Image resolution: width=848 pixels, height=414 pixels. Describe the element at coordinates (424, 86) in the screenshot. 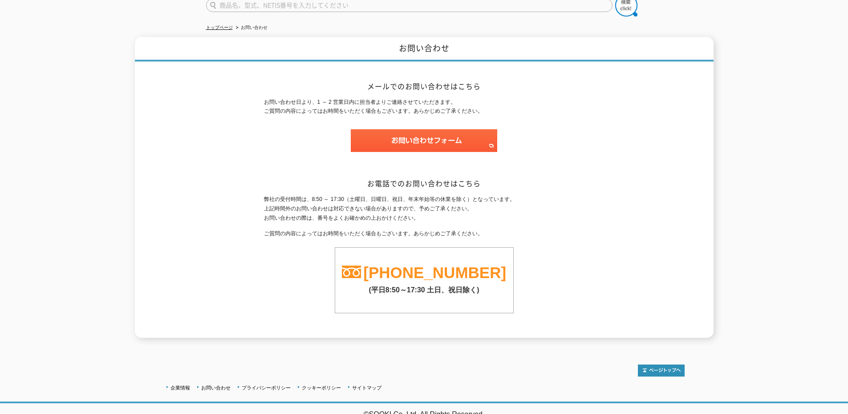

I see `h2: メールでのお問い合わせはこちら` at that location.